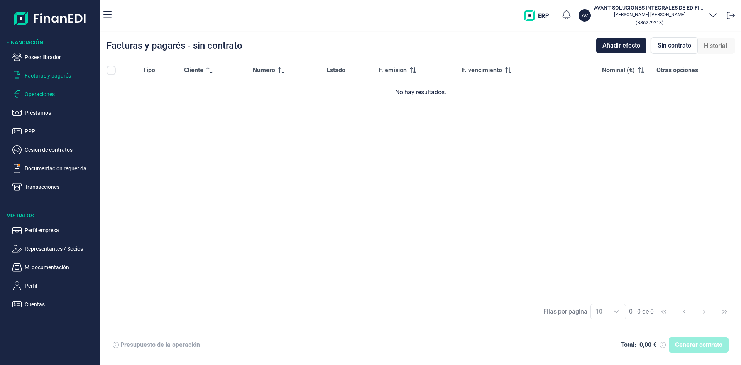 The width and height of the screenshot is (741, 365). I want to click on p: Transacciones, so click(61, 187).